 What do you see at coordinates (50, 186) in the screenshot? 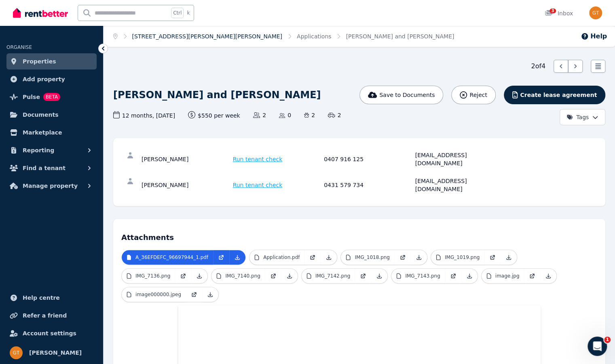
I see `span: Manage property` at bounding box center [50, 186].